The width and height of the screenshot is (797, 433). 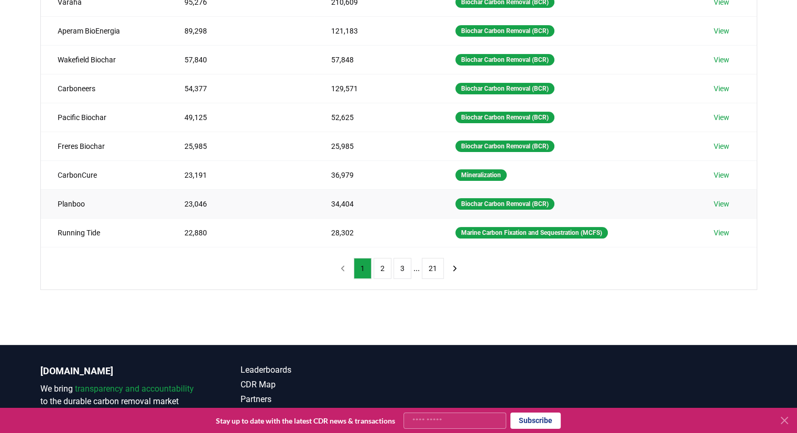 What do you see at coordinates (104, 146) in the screenshot?
I see `td: Freres Biochar` at bounding box center [104, 146].